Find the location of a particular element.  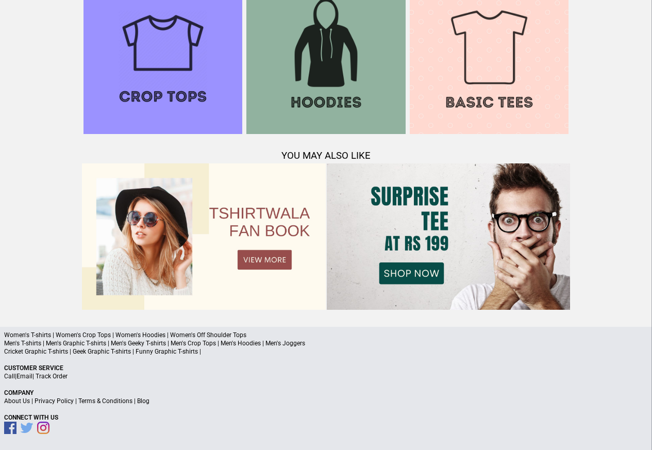

span: YOU MAY ALSO LIKE is located at coordinates (326, 156).